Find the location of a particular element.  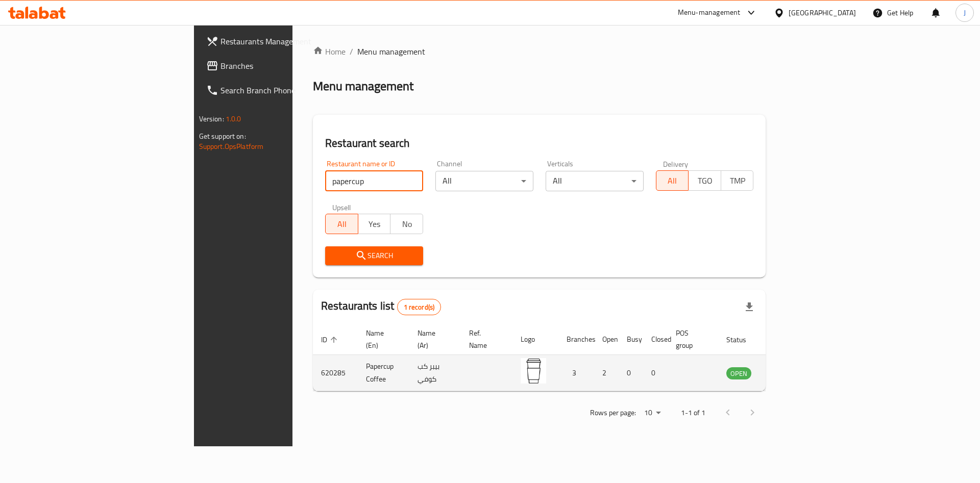

h2: Restaurants list is located at coordinates (381, 307).